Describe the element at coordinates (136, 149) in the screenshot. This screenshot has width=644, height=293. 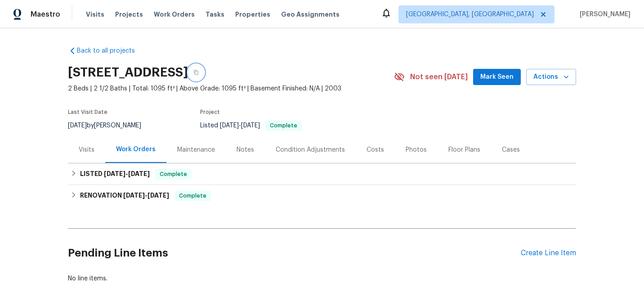
I see `div: Work Orders` at that location.